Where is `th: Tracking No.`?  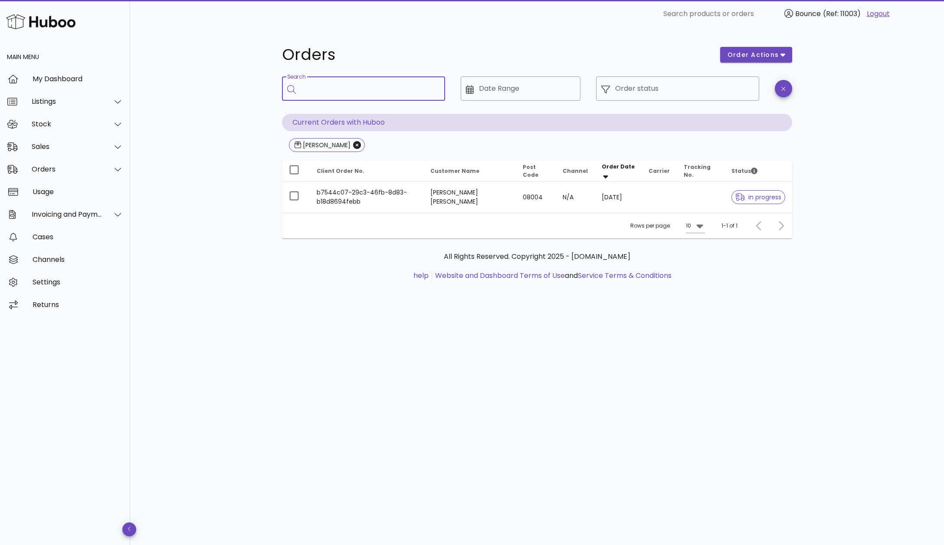 th: Tracking No. is located at coordinates (701, 171).